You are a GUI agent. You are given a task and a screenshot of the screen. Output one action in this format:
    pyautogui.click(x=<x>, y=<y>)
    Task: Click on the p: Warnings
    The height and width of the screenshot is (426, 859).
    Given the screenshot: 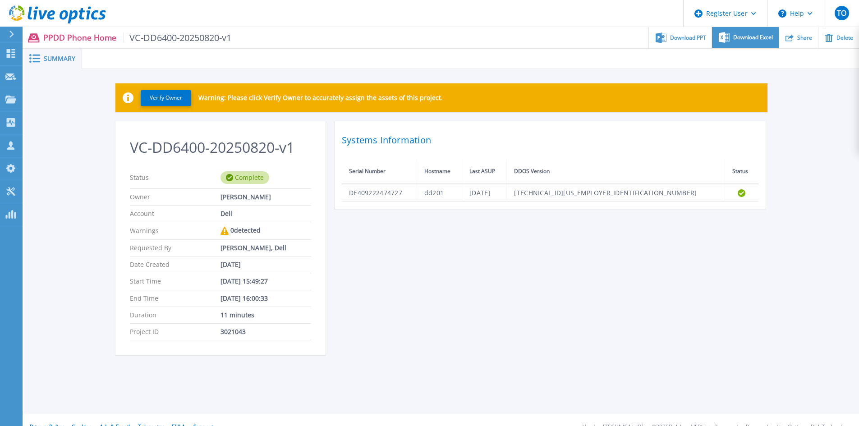 What is the action you would take?
    pyautogui.click(x=175, y=231)
    